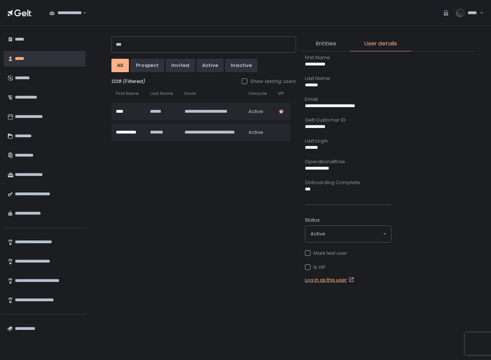 Image resolution: width=491 pixels, height=360 pixels. Describe the element at coordinates (348, 162) in the screenshot. I see `div: OperationalRole` at that location.